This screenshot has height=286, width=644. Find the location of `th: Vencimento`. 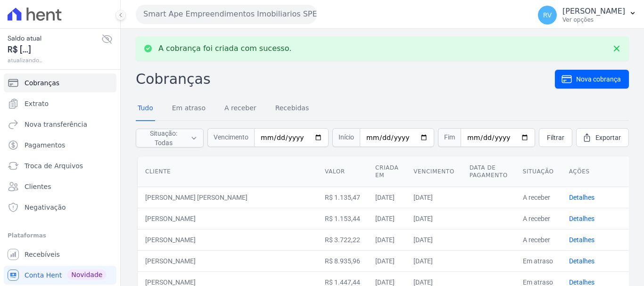

th: Vencimento is located at coordinates (434, 172).